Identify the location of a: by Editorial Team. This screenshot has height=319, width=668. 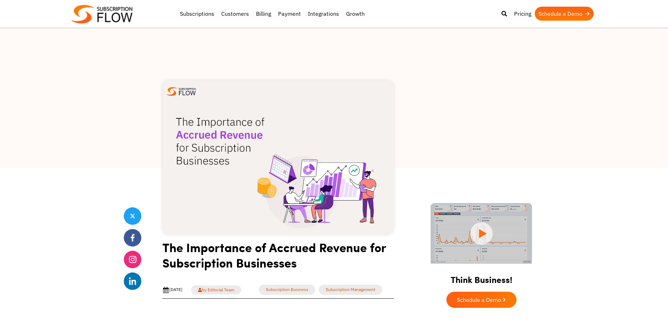
(216, 290).